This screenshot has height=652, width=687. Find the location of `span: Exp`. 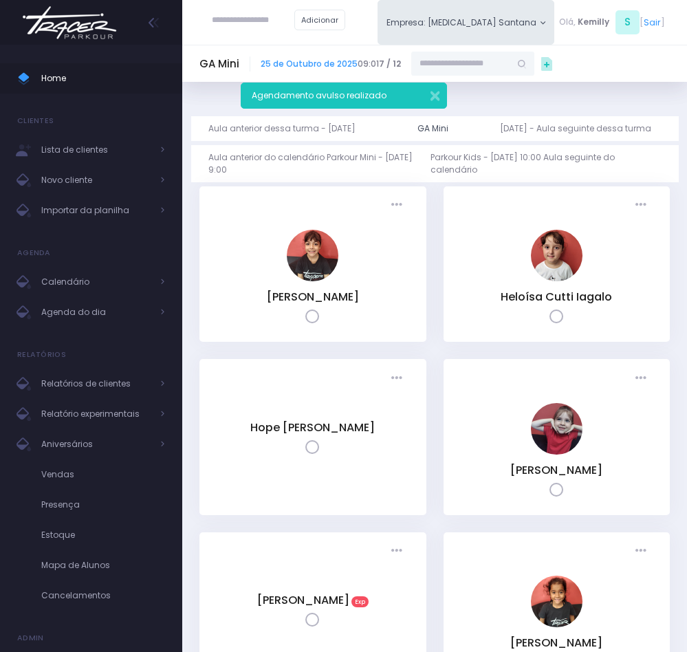

span: Exp is located at coordinates (359, 601).